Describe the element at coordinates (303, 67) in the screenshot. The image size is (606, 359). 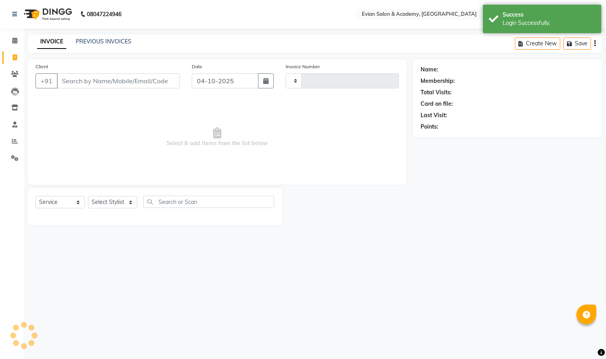
I see `label: Invoice Number` at that location.